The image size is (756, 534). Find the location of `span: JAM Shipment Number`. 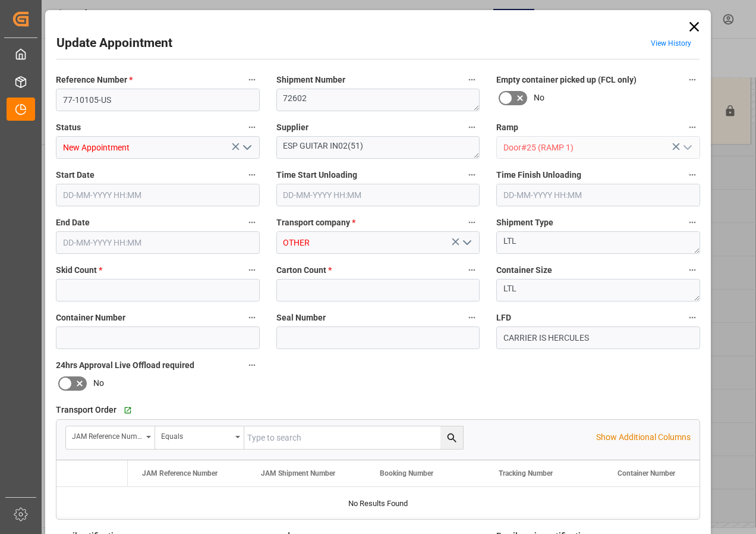

span: JAM Shipment Number is located at coordinates (298, 473).